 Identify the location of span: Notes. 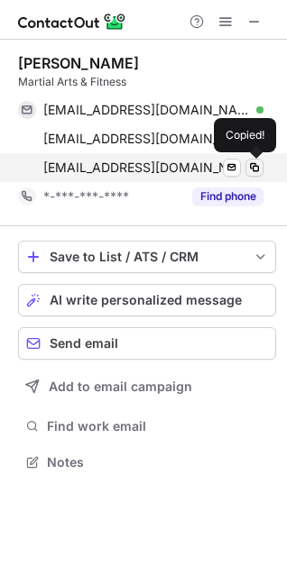
(158, 463).